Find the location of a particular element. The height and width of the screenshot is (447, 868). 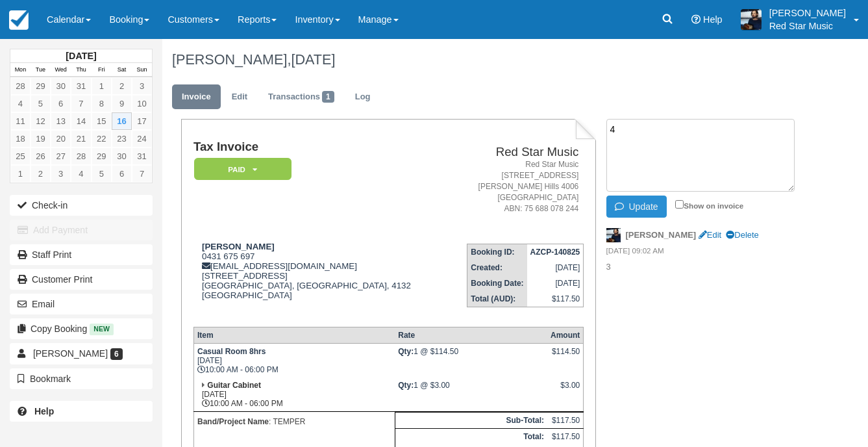

strong: Band/Project Name is located at coordinates (233, 421).